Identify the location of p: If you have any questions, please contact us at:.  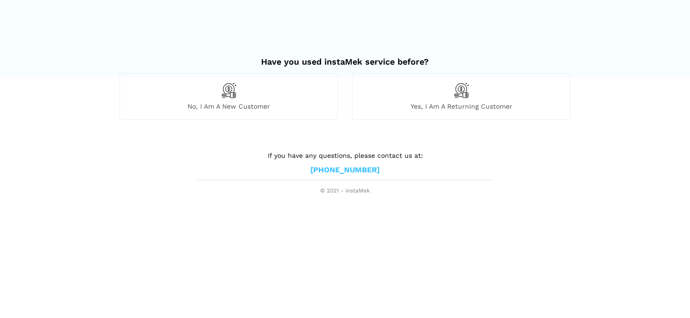
(345, 156).